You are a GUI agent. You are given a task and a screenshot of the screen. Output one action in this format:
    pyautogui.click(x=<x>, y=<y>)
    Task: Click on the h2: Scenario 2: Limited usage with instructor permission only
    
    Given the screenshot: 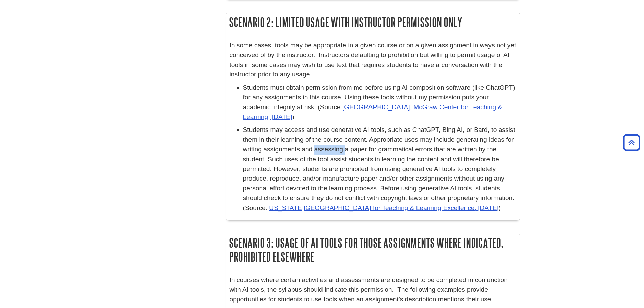 What is the action you would take?
    pyautogui.click(x=373, y=22)
    